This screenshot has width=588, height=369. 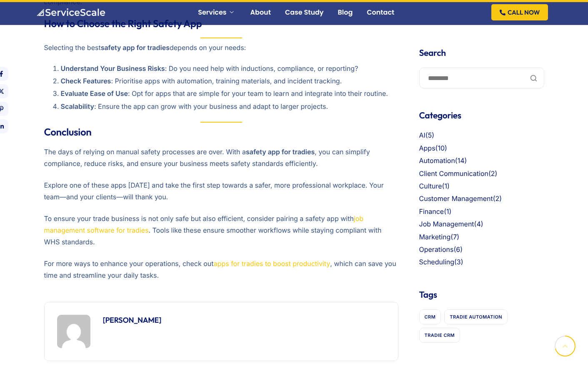 I want to click on strong: Scalability, so click(x=77, y=106).